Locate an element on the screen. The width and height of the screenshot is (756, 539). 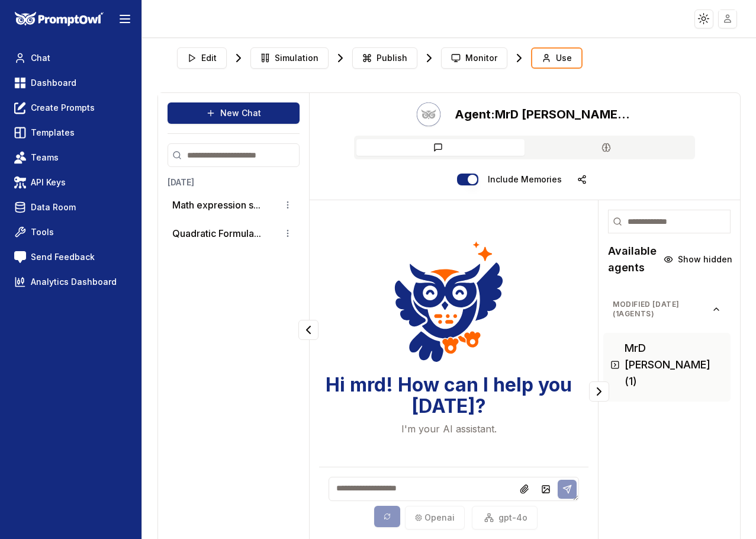
span: Edit is located at coordinates (209, 58).